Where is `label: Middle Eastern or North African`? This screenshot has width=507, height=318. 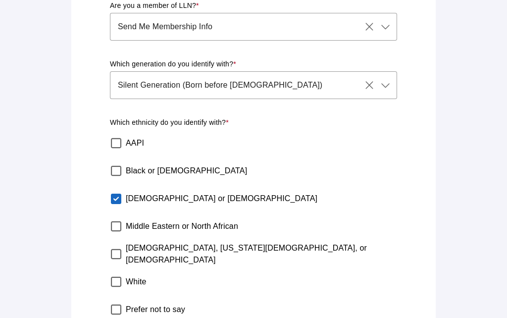 label: Middle Eastern or North African is located at coordinates (182, 226).